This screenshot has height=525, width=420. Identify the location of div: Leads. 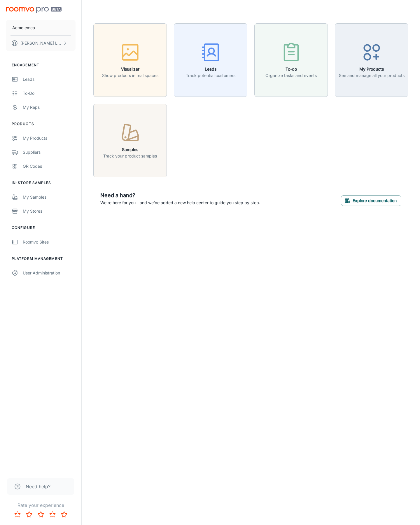
(49, 79).